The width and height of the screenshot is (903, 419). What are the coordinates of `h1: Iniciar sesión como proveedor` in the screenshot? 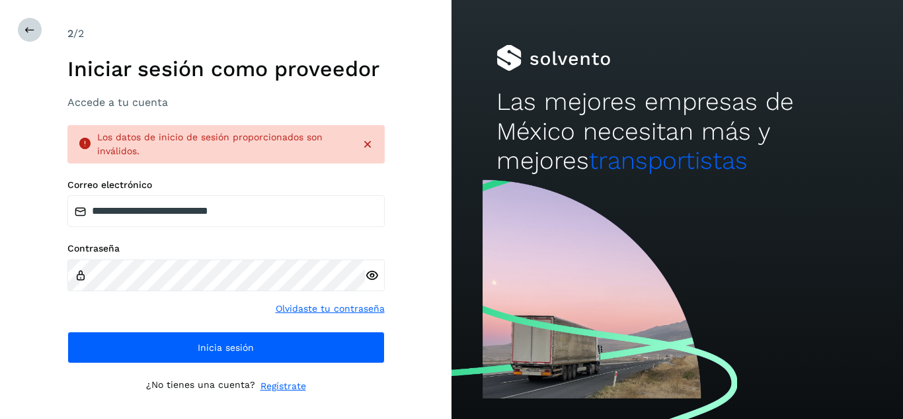 It's located at (226, 69).